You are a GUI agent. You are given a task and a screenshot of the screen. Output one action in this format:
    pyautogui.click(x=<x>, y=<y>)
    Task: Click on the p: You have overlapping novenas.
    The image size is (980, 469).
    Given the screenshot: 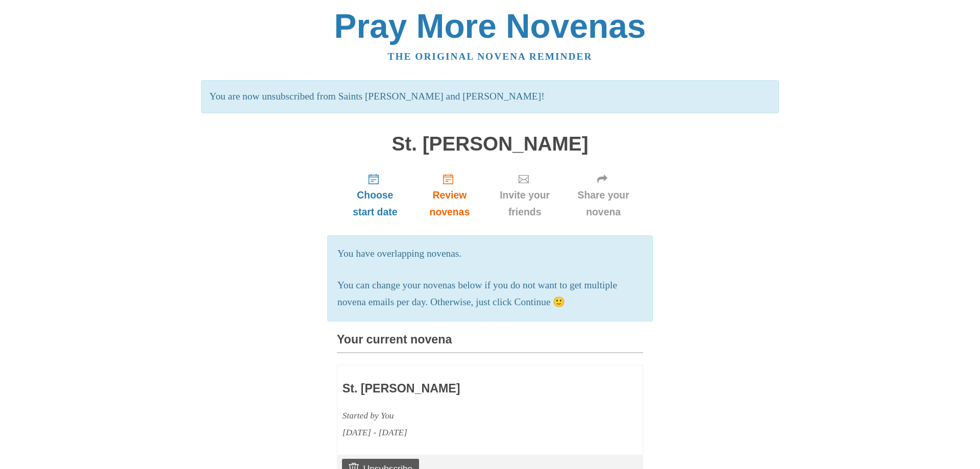 What is the action you would take?
    pyautogui.click(x=490, y=254)
    